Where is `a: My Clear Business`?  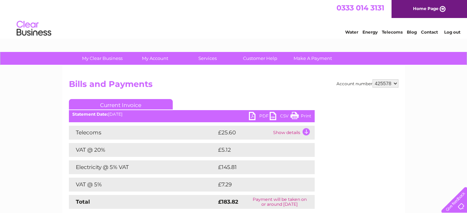
a: My Clear Business is located at coordinates (102, 58).